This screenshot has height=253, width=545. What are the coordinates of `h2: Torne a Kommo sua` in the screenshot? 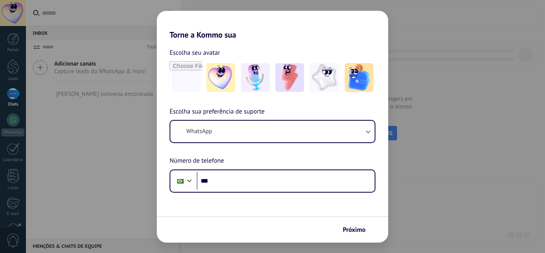 It's located at (273, 25).